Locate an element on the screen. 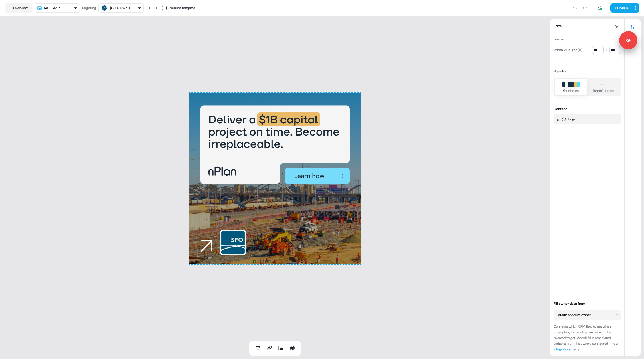 The height and width of the screenshot is (359, 644). button: Format is located at coordinates (587, 39).